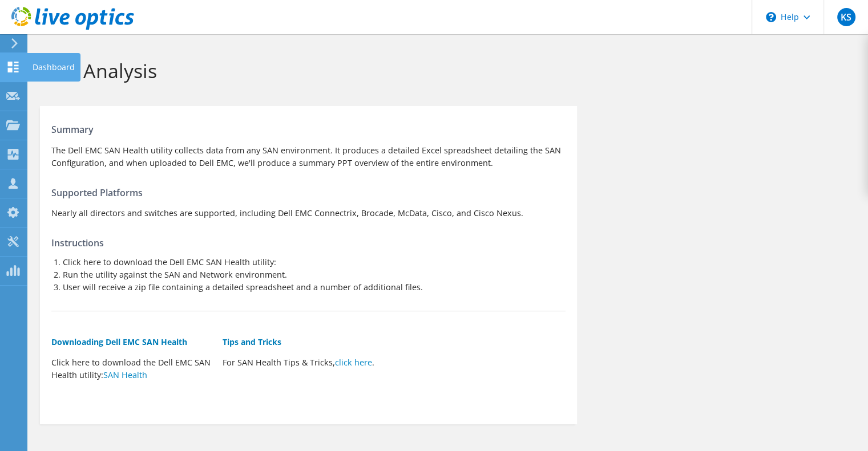 The height and width of the screenshot is (451, 868). I want to click on span: KS, so click(846, 17).